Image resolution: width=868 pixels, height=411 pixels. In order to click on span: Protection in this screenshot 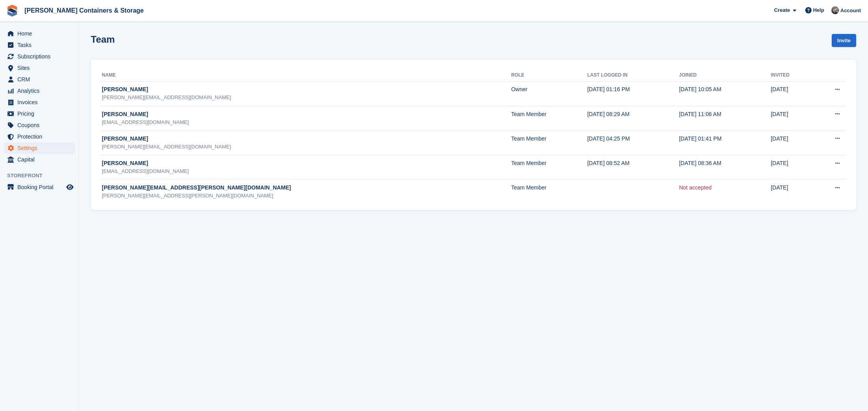, I will do `click(41, 136)`.